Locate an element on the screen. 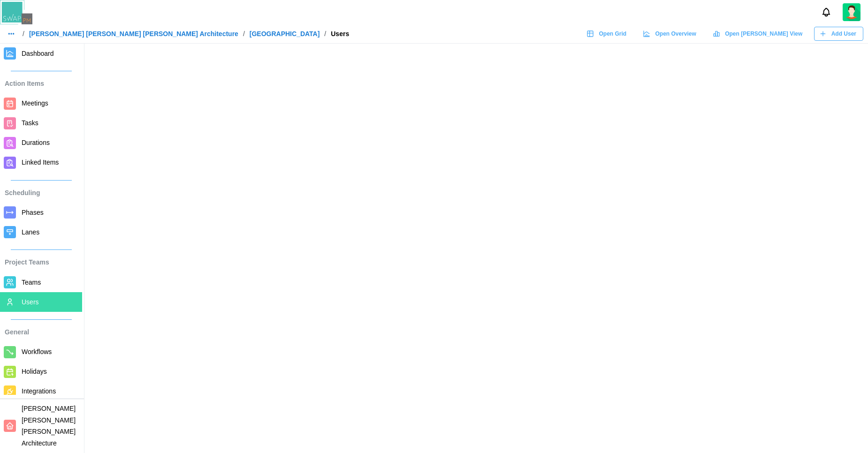  span: Phases is located at coordinates (32, 212).